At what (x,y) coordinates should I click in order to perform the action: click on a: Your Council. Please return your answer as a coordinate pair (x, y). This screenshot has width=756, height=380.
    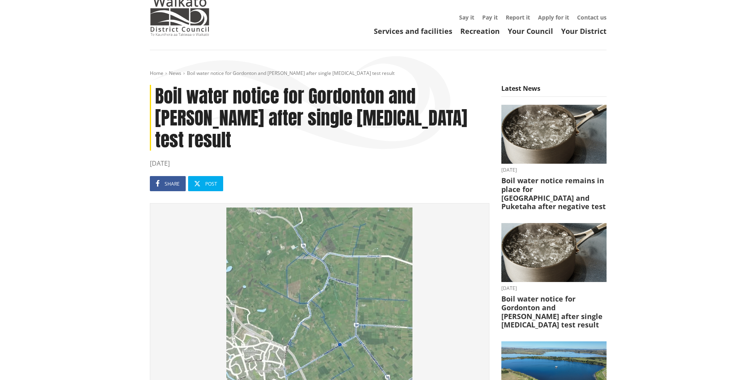
    Looking at the image, I should click on (530, 31).